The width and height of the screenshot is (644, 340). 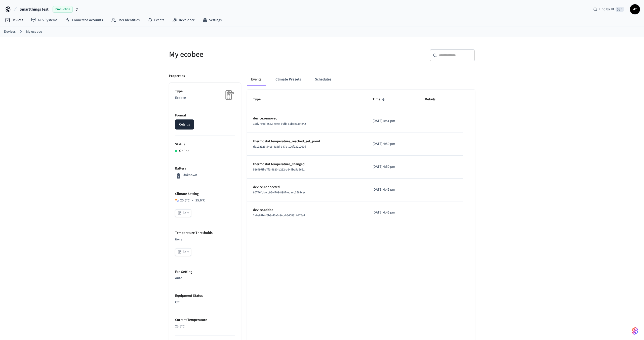 What do you see at coordinates (205, 145) in the screenshot?
I see `p: Status` at bounding box center [205, 145].